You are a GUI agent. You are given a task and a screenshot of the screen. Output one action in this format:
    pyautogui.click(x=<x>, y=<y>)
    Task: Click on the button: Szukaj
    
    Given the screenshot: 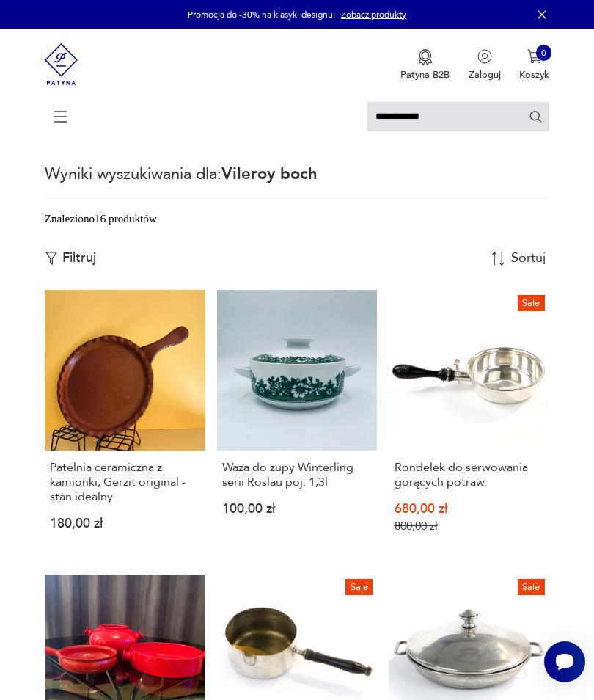 What is the action you would take?
    pyautogui.click(x=536, y=116)
    